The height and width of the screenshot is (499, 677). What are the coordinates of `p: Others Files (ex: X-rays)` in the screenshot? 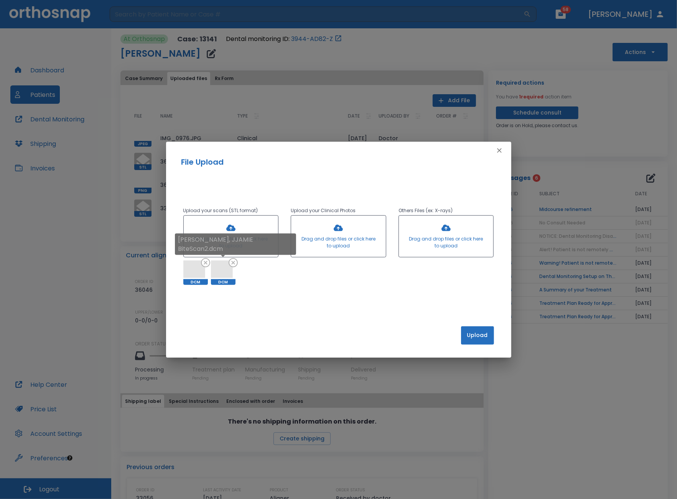 It's located at (446, 211).